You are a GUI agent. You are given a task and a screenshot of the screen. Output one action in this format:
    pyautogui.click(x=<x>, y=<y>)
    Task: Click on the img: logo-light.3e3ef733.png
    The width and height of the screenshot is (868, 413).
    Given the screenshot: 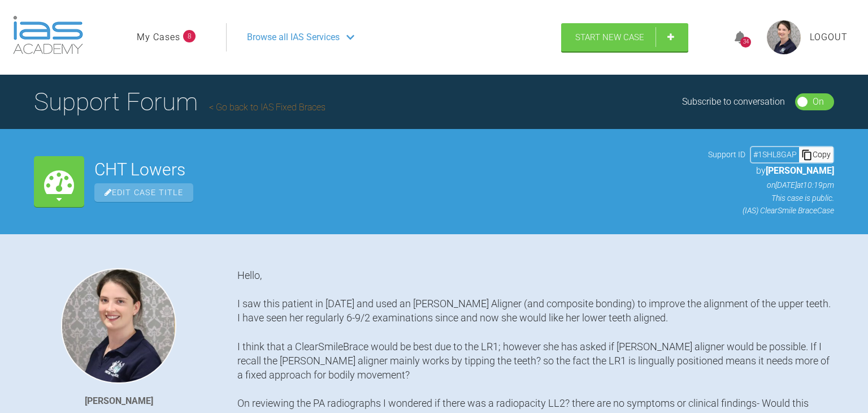 What is the action you would take?
    pyautogui.click(x=48, y=35)
    